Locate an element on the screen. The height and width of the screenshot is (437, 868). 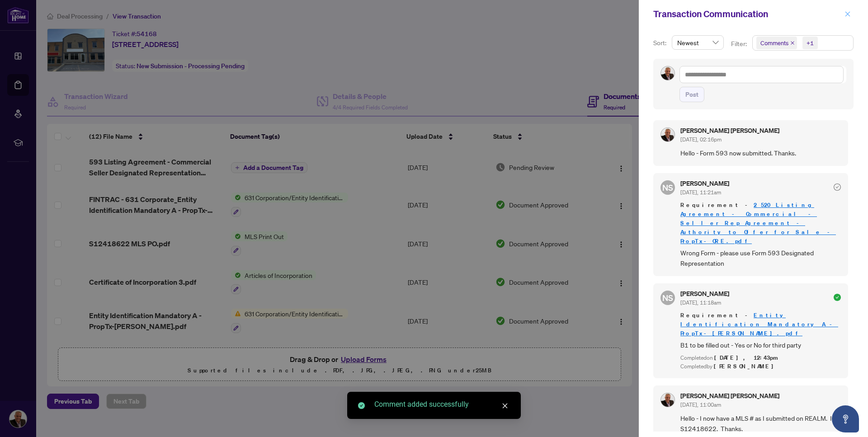
span: B1 to be filled out - Yes or No for third party is located at coordinates (760, 344).